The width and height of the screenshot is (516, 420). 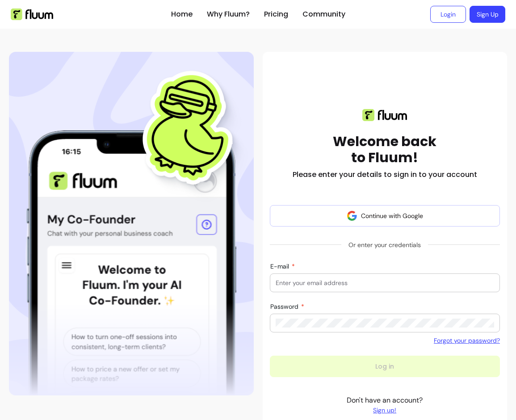 What do you see at coordinates (385, 115) in the screenshot?
I see `img: Fluum logo` at bounding box center [385, 115].